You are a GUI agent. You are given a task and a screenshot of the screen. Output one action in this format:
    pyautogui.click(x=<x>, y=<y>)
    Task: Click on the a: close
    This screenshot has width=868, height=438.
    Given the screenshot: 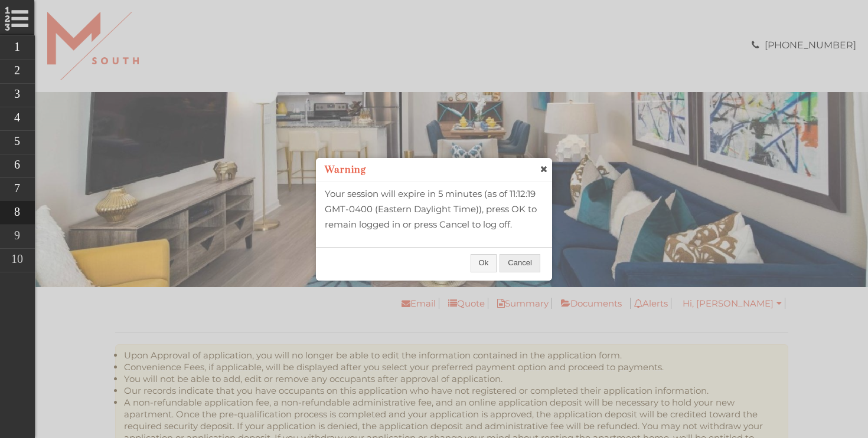 What is the action you would take?
    pyautogui.click(x=544, y=168)
    